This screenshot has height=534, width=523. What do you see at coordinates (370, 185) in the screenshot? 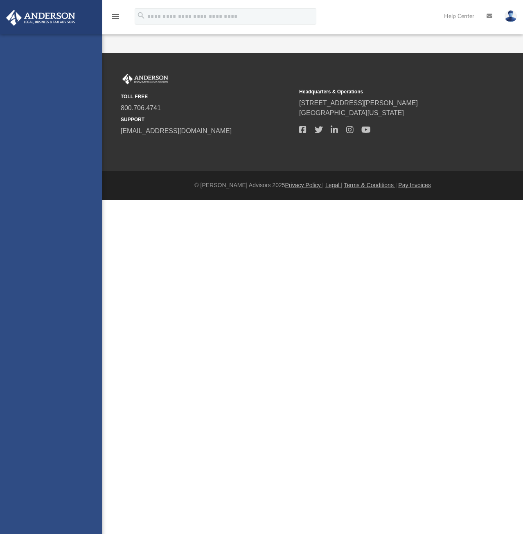
I see `a: Terms & Conditions |` at bounding box center [370, 185].